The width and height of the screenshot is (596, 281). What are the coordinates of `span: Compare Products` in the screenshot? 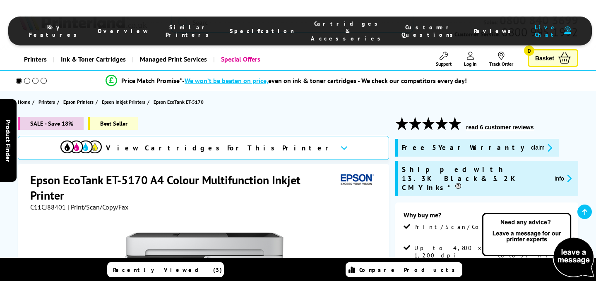 It's located at (409, 270).